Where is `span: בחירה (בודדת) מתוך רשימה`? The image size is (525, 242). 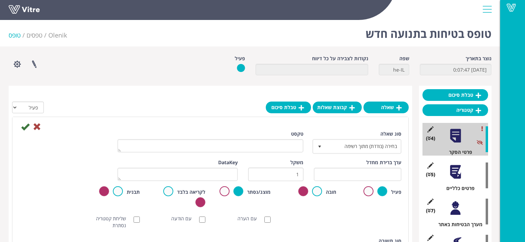 span: בחירה (בודדת) מתוך רשימה is located at coordinates (363, 147).